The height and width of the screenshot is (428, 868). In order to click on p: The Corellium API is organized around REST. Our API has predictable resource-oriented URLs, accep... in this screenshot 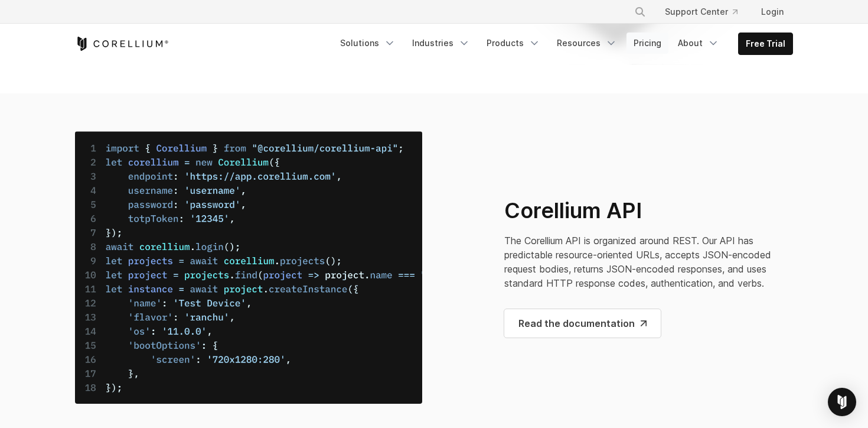, I will do `click(649, 262)`.